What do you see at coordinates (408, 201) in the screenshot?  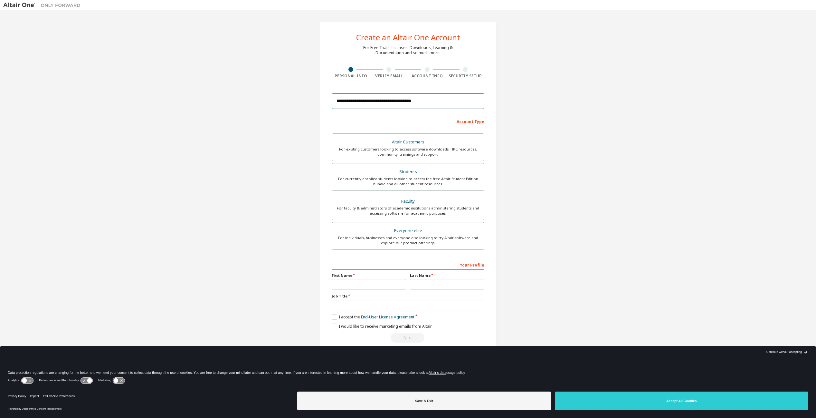 I see `div: Faculty` at bounding box center [408, 201].